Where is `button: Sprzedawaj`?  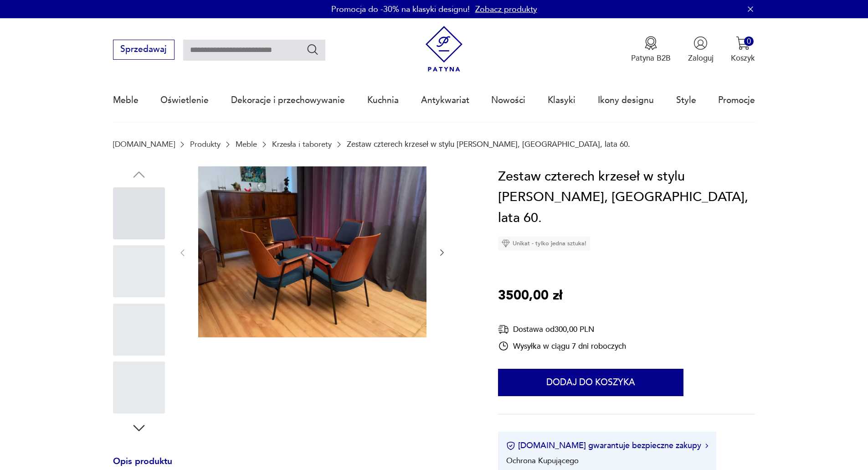 button: Sprzedawaj is located at coordinates (143, 50).